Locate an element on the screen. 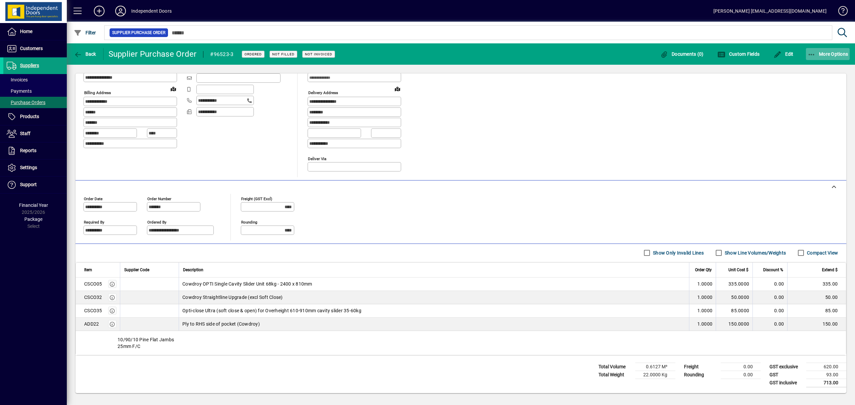 This screenshot has height=405, width=855. button: Documents (0) is located at coordinates (682, 54).